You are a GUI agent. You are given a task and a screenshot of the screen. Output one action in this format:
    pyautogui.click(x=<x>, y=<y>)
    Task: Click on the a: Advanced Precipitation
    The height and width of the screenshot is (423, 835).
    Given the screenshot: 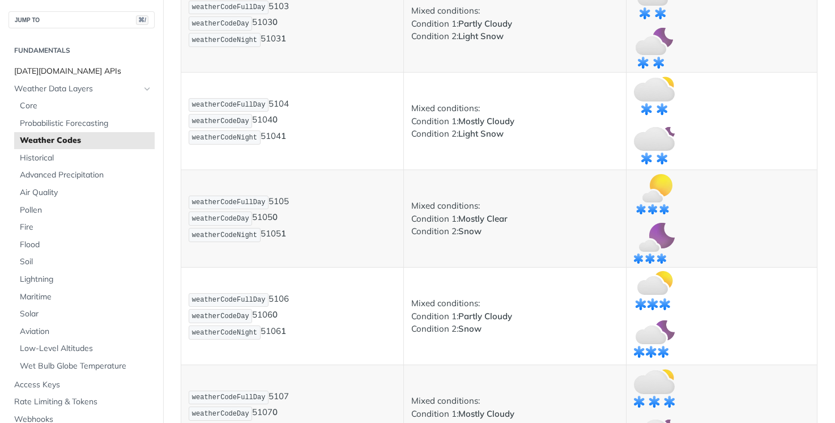 What is the action you would take?
    pyautogui.click(x=84, y=175)
    